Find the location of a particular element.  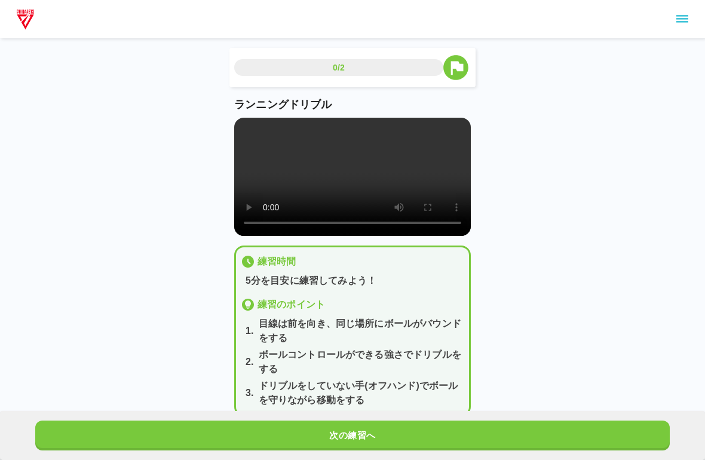

p: 練習時間 is located at coordinates (277, 262).